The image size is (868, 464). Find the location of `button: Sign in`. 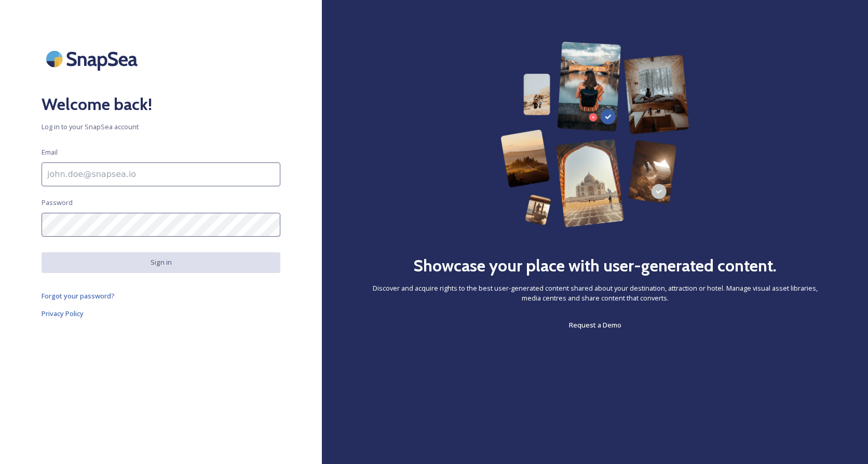

button: Sign in is located at coordinates (161, 262).